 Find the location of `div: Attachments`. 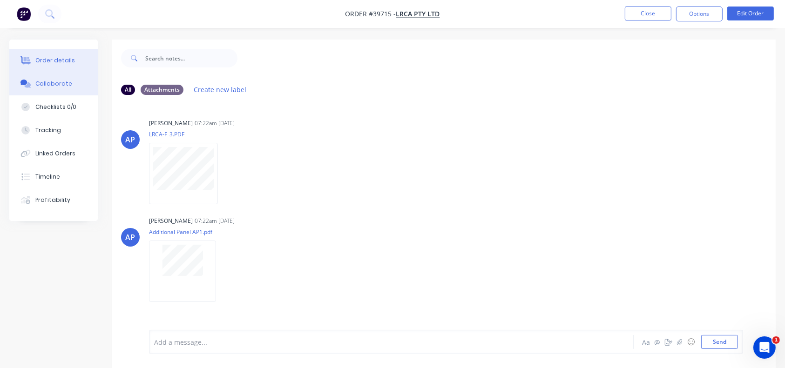

div: Attachments is located at coordinates (162, 90).